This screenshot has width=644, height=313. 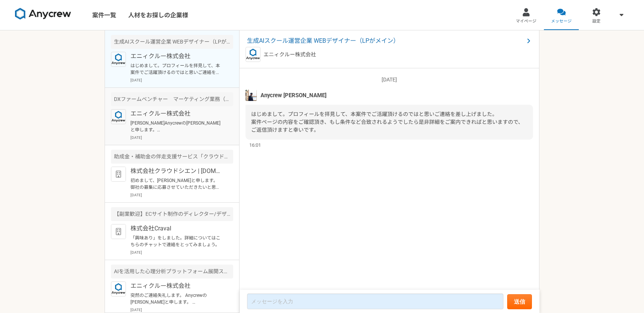 What do you see at coordinates (172, 157) in the screenshot?
I see `div: 助成金・補助金の伴走支援サービス「クラウドシエン」のデザイン・コーディング業務` at bounding box center [172, 157].